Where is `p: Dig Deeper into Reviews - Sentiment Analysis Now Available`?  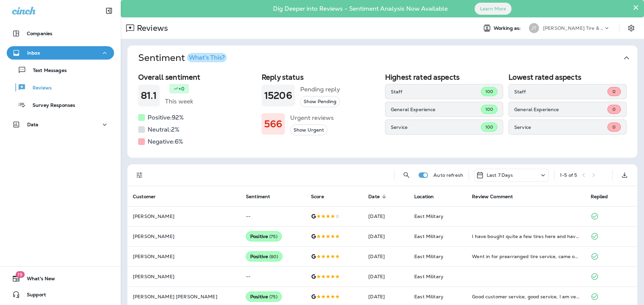
p: Dig Deeper into Reviews - Sentiment Analysis Now Available is located at coordinates (360, 9).